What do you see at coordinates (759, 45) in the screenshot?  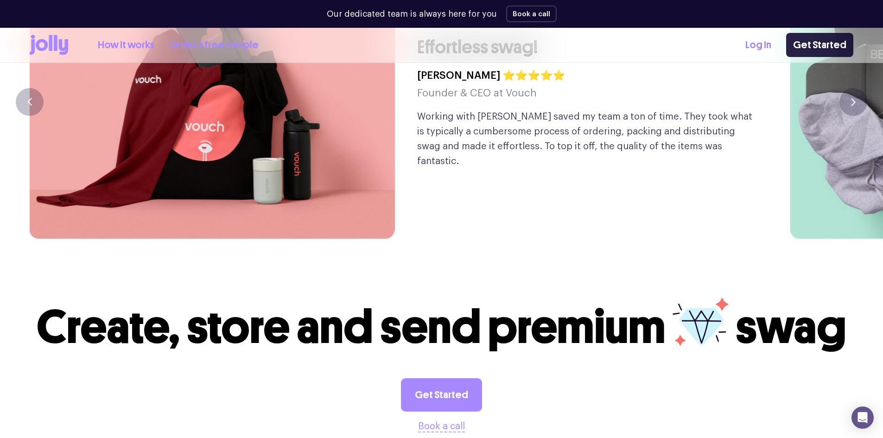 I see `a: Log In` at bounding box center [759, 45].